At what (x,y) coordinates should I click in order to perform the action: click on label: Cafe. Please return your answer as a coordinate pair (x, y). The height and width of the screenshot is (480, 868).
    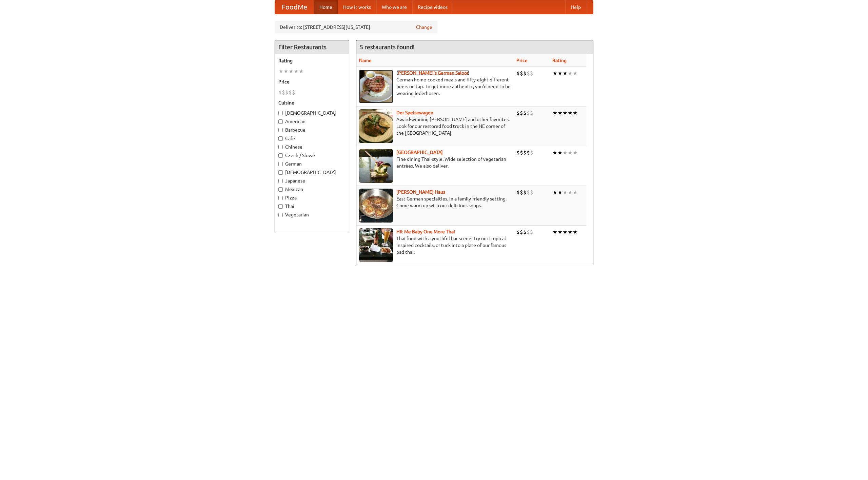
    Looking at the image, I should click on (312, 139).